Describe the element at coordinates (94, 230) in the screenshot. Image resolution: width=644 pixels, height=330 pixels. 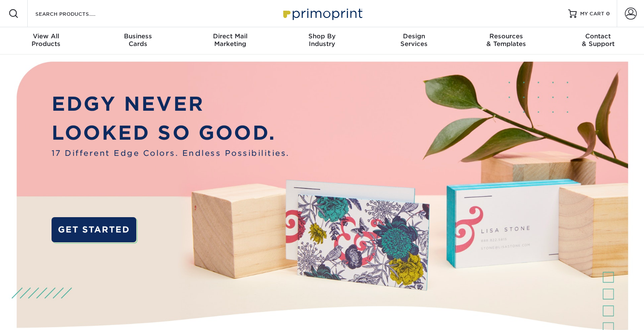
I see `a: GET STARTED` at that location.